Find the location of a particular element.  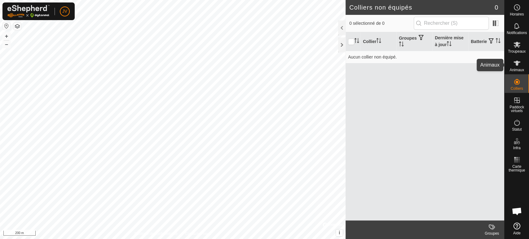

span: i is located at coordinates (339, 233).